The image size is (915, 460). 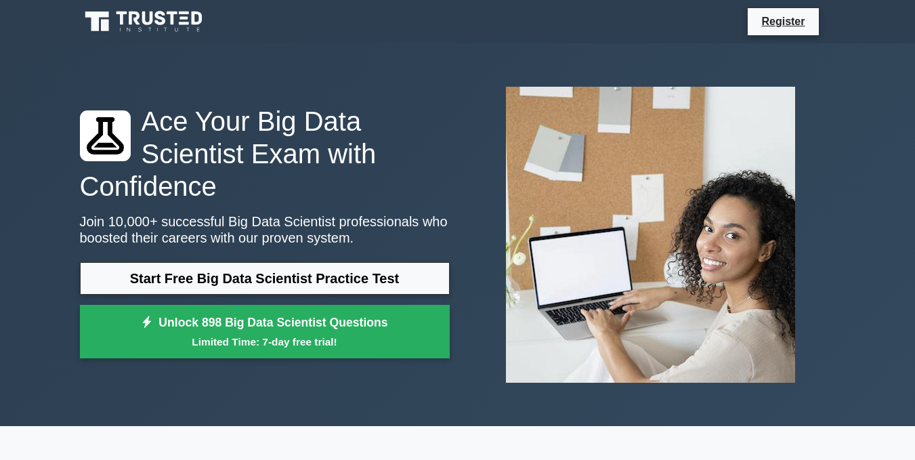 I want to click on h1: Ace Your Big Data Scientist Exam with Confidence, so click(x=265, y=154).